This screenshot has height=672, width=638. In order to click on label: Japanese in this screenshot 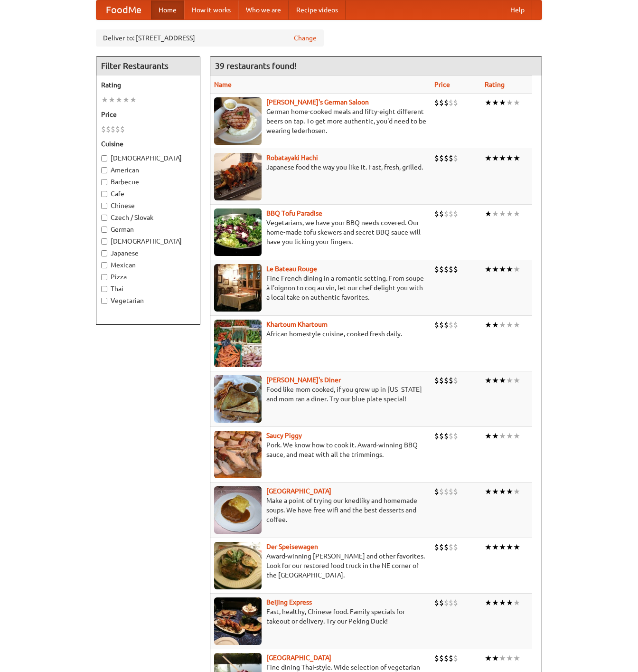, I will do `click(148, 253)`.